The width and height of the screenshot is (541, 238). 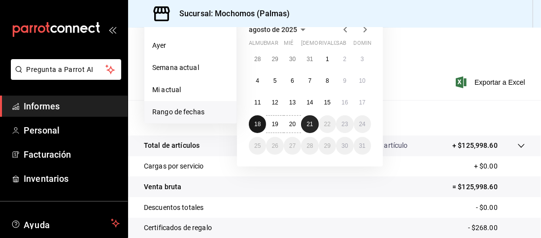 What do you see at coordinates (292, 59) in the screenshot?
I see `abbr: 30 de julio de 2025` at bounding box center [292, 59].